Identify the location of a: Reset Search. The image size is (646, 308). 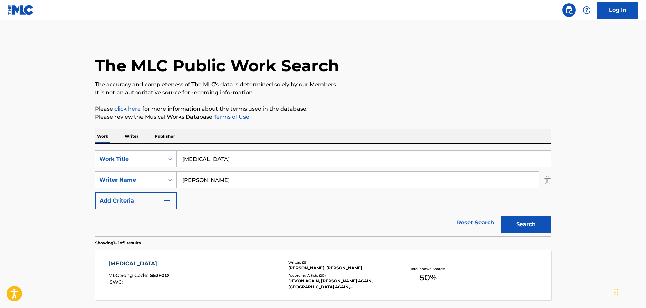
(475, 223).